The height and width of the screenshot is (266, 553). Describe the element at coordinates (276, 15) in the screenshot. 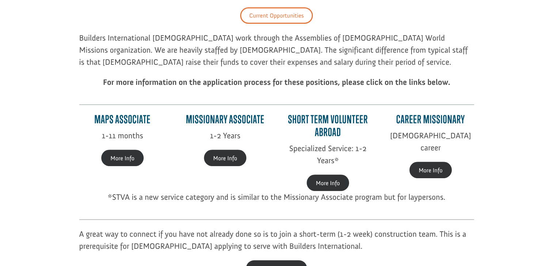

I see `a: Current Opportunities` at that location.